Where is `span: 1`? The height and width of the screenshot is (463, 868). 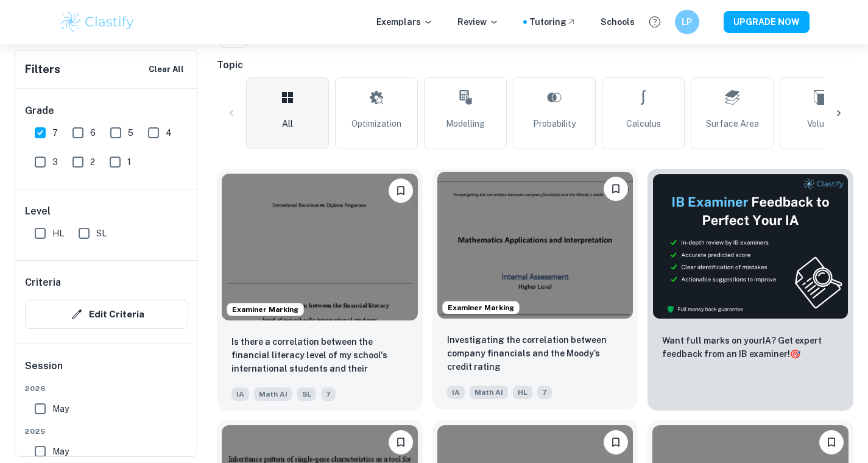
span: 1 is located at coordinates (129, 162).